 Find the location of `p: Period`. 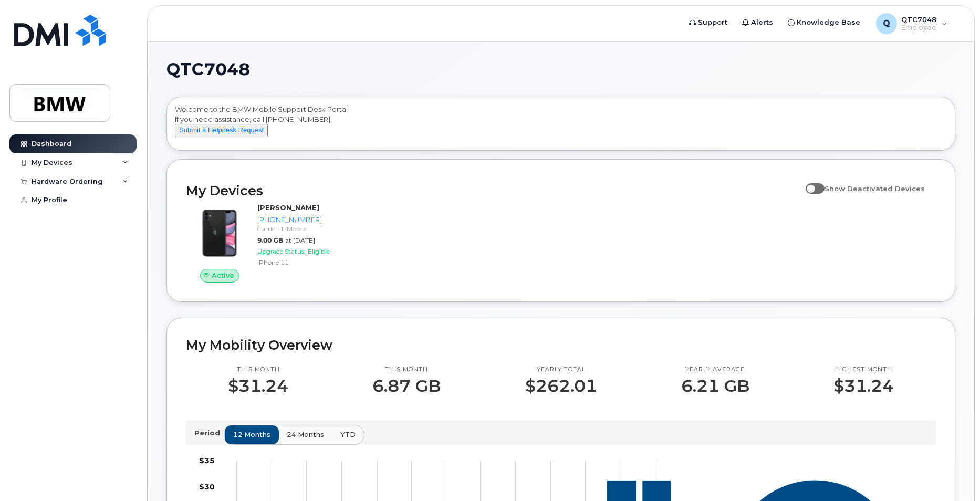

p: Period is located at coordinates (209, 432).